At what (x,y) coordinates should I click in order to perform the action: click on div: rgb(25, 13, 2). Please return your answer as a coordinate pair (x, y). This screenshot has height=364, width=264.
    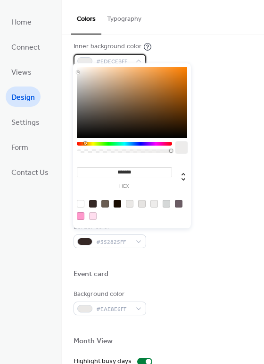
    Looking at the image, I should click on (118, 203).